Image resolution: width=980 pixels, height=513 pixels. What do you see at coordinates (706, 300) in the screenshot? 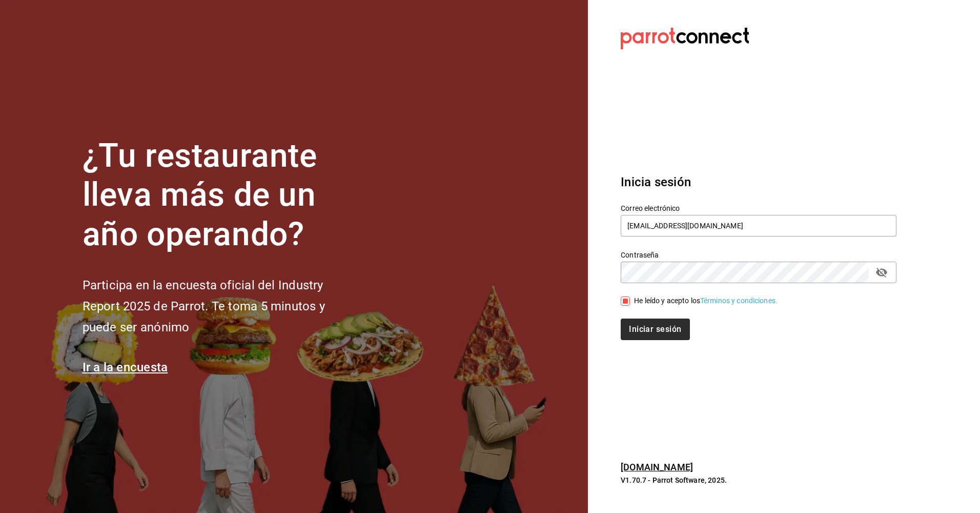
I see `div: He leído y acepto los` at bounding box center [706, 300].